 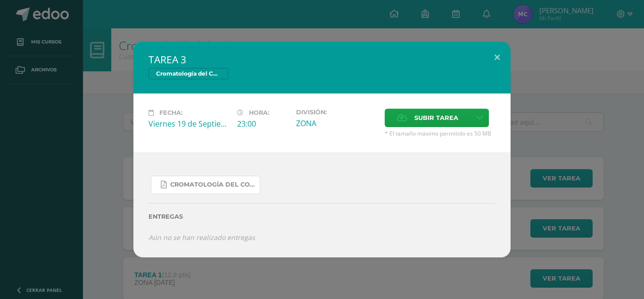 I want to click on span: Cromatología del Color, so click(x=189, y=74).